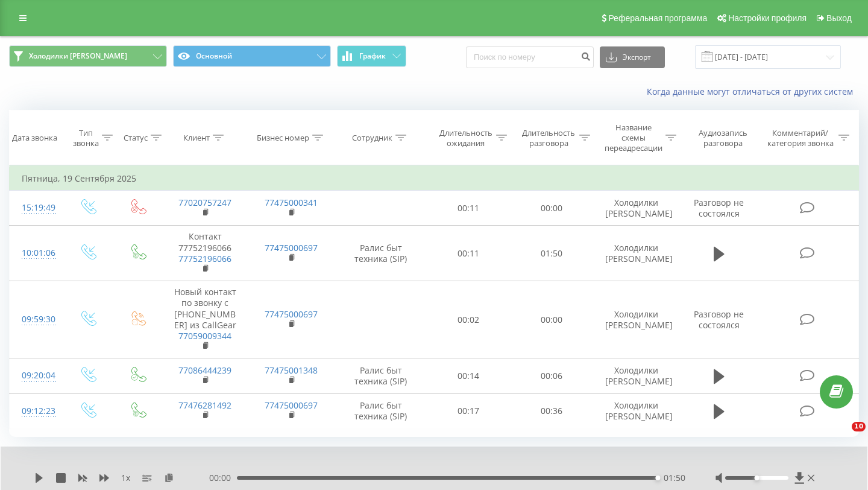 The width and height of the screenshot is (868, 490). What do you see at coordinates (434, 179) in the screenshot?
I see `td: Пятница, 19 Сентября 2025` at bounding box center [434, 179].